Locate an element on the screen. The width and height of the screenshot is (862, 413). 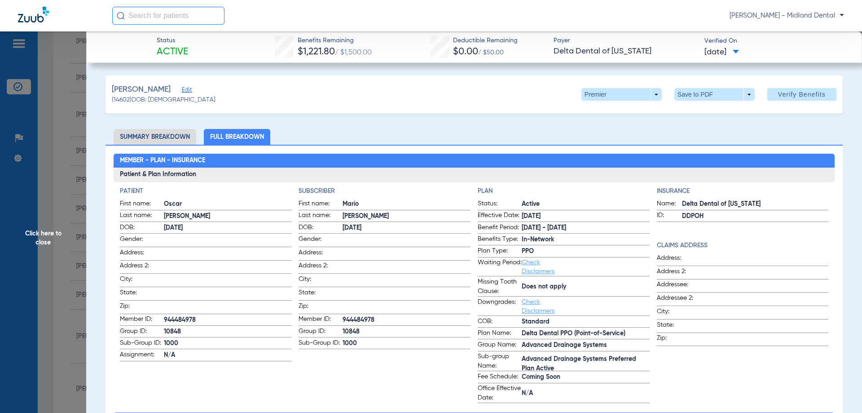
span: Plan Type: is located at coordinates (500, 251).